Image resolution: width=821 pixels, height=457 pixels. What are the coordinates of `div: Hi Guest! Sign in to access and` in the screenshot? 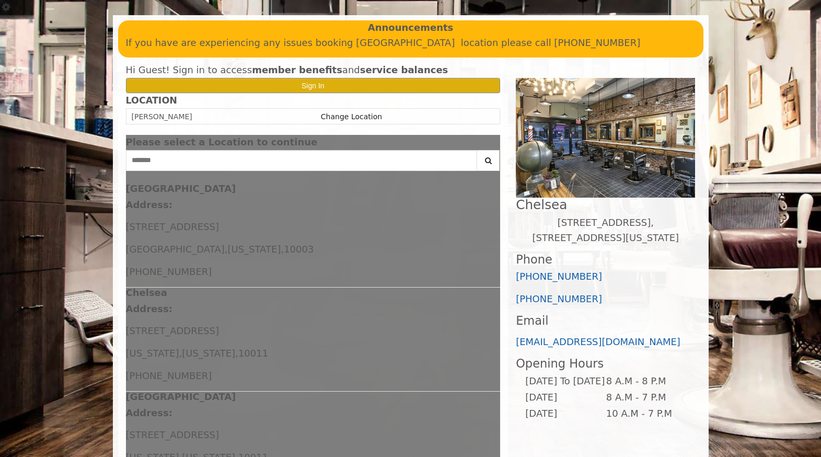 It's located at (313, 70).